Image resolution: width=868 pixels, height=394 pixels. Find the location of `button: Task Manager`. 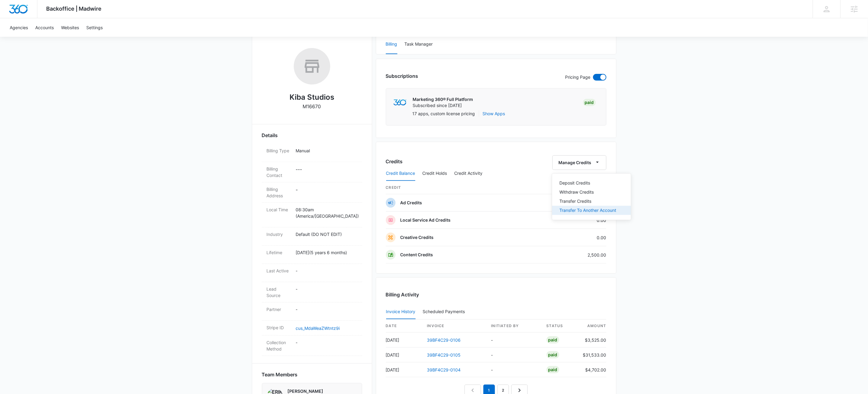

button: Task Manager is located at coordinates (419, 44).